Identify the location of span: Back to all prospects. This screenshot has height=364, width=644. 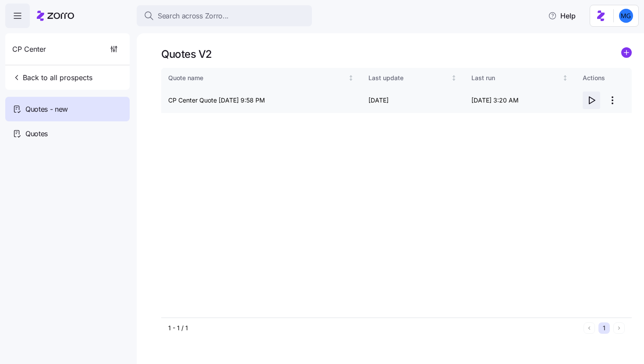
(52, 77).